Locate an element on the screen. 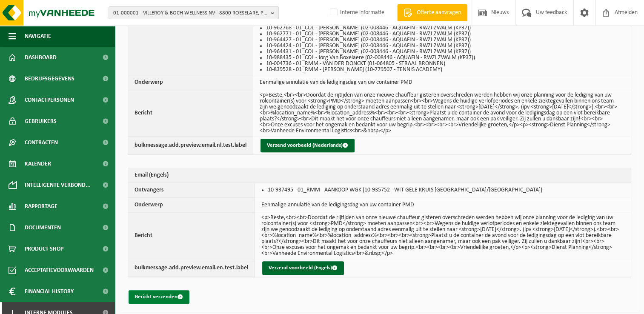  span: Navigatie is located at coordinates (38, 36).